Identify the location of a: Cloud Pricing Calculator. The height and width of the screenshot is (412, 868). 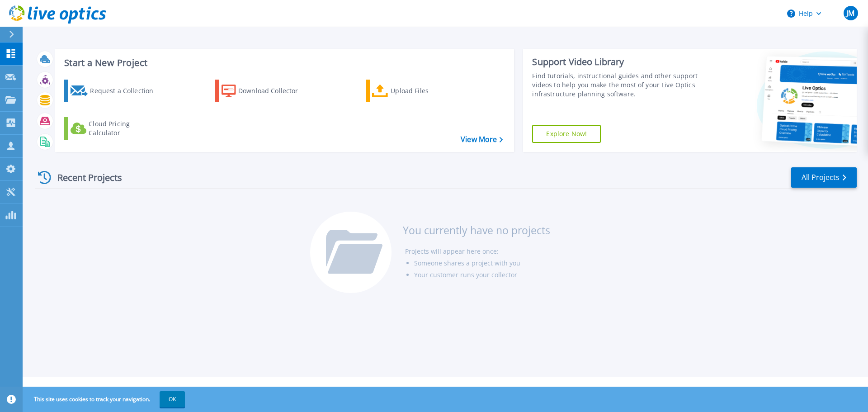
(115, 128).